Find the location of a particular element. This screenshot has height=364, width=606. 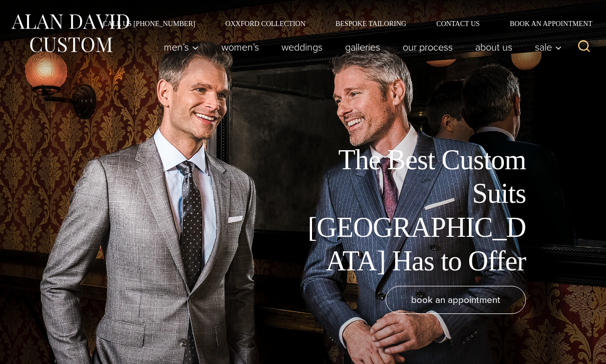

img: Alan David Custom is located at coordinates (70, 33).